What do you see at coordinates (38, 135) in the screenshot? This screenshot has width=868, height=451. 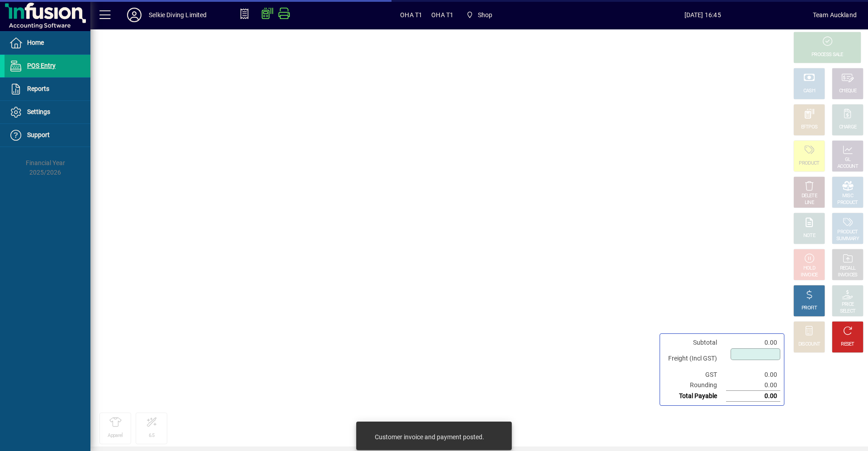 I see `span: Support` at bounding box center [38, 135].